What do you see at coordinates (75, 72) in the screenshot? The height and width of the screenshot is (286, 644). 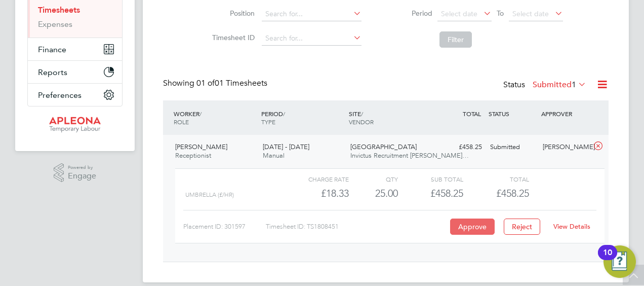 I see `button: Reports` at bounding box center [75, 72].